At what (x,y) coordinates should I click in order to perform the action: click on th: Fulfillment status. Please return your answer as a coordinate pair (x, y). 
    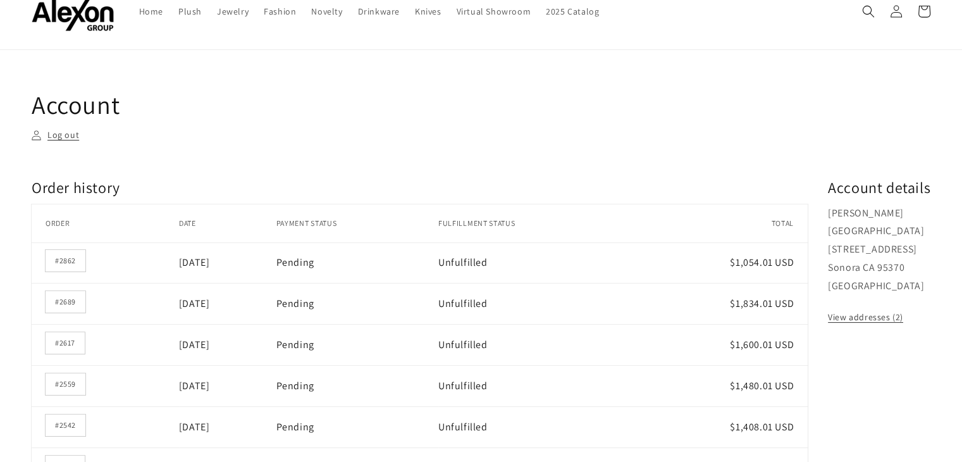
    Looking at the image, I should click on (537, 223).